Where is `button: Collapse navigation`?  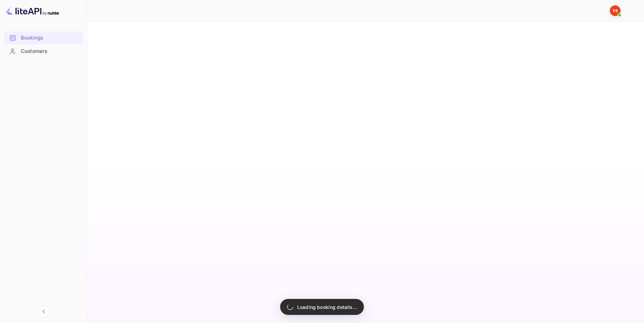
button: Collapse navigation is located at coordinates (44, 312).